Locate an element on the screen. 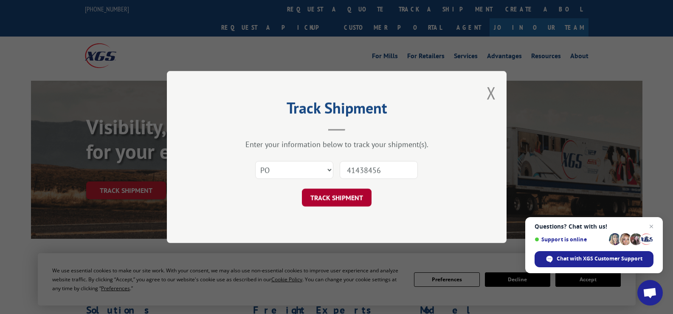 This screenshot has height=314, width=673. h2: Track Shipment is located at coordinates (337, 110).